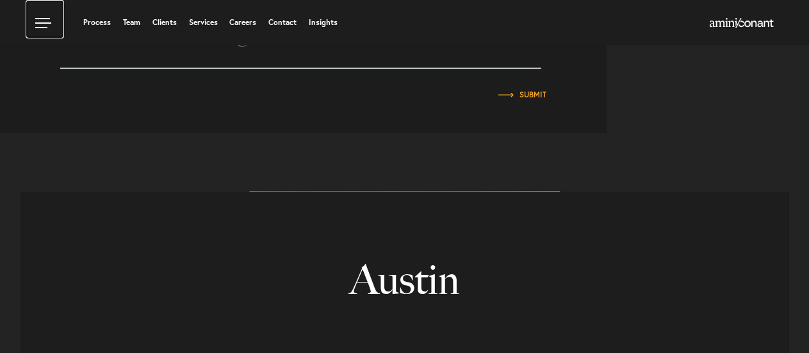  Describe the element at coordinates (97, 22) in the screenshot. I see `a: Process` at that location.